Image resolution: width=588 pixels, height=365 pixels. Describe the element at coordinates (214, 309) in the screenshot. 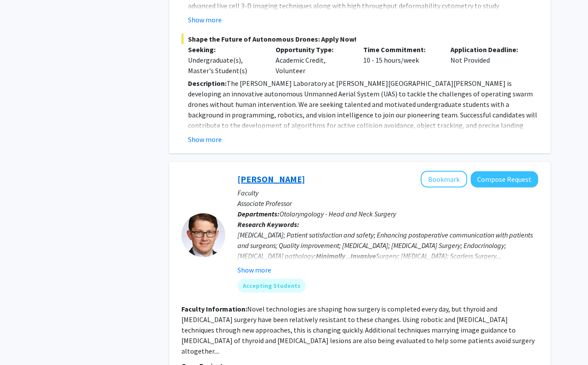

I see `b: Faculty Information:` at that location.